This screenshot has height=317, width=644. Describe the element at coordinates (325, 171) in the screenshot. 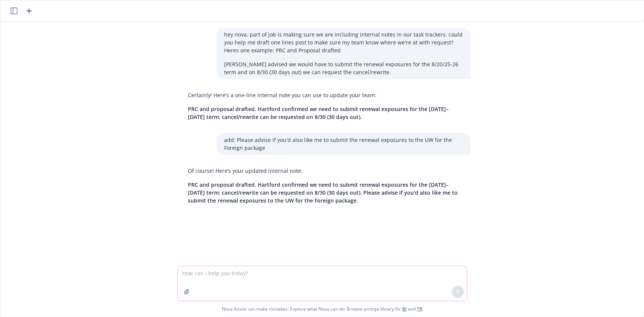

I see `p: Of course! Here’s your updated internal note:` at that location.